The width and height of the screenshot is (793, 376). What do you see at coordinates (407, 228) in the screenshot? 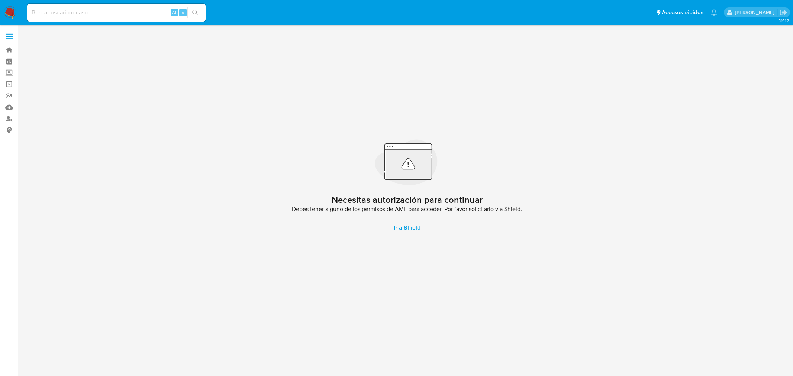
I see `span: Ir a Shield` at bounding box center [407, 228].